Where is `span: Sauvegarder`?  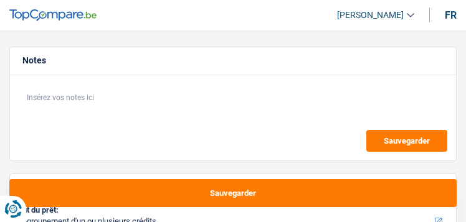 span: Sauvegarder is located at coordinates (407, 141).